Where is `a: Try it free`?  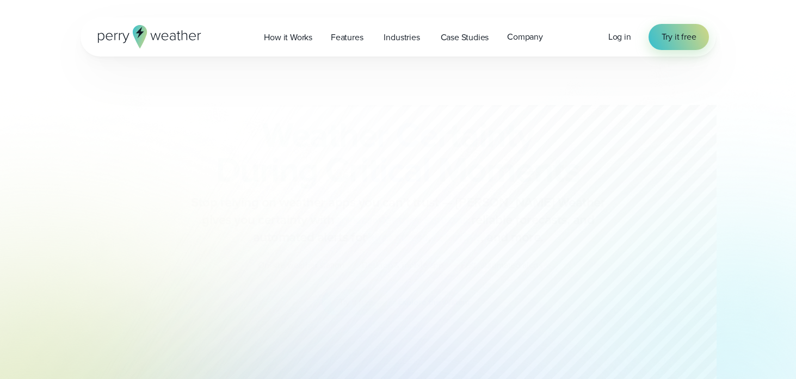
a: Try it free is located at coordinates (679, 37).